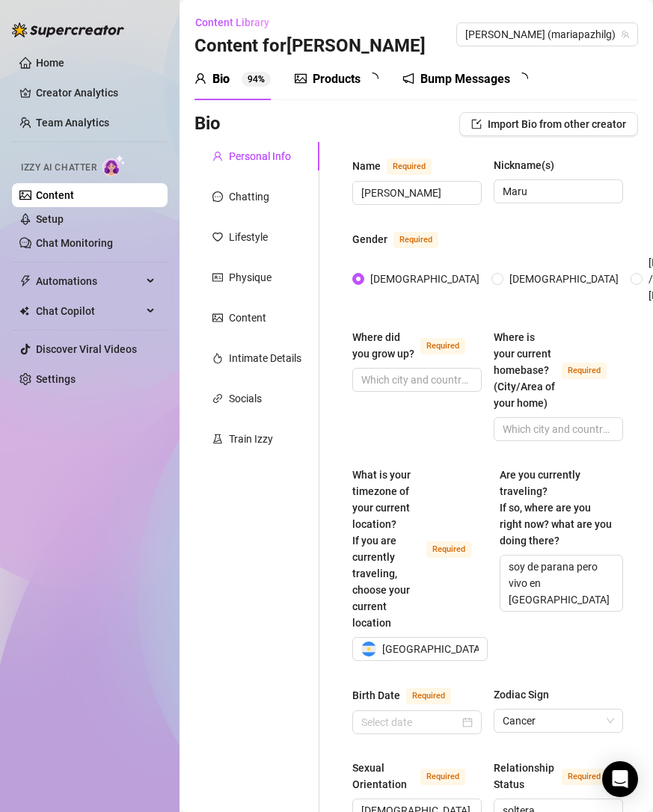 The image size is (653, 812). What do you see at coordinates (218, 237) in the screenshot?
I see `span: heart` at bounding box center [218, 237].